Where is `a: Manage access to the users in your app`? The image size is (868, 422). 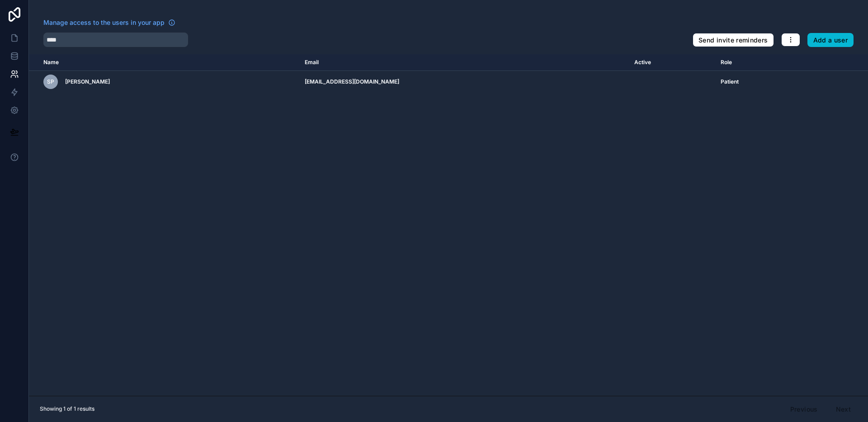 a: Manage access to the users in your app is located at coordinates (110, 22).